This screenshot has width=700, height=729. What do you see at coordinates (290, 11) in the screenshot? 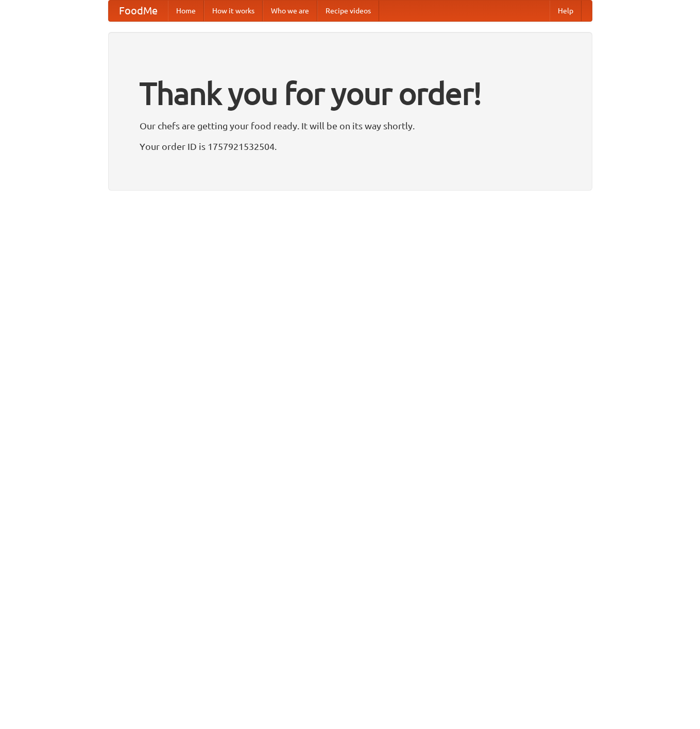
I see `a: Who we are` at bounding box center [290, 11].